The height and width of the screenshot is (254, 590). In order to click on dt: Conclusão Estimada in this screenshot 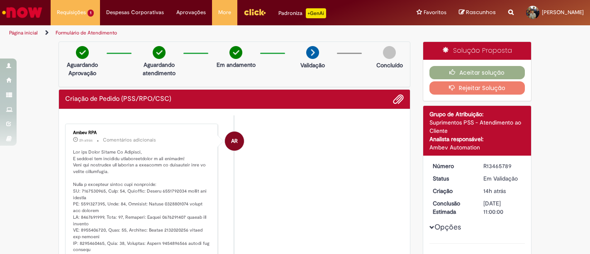, I will do `click(452, 208)`.